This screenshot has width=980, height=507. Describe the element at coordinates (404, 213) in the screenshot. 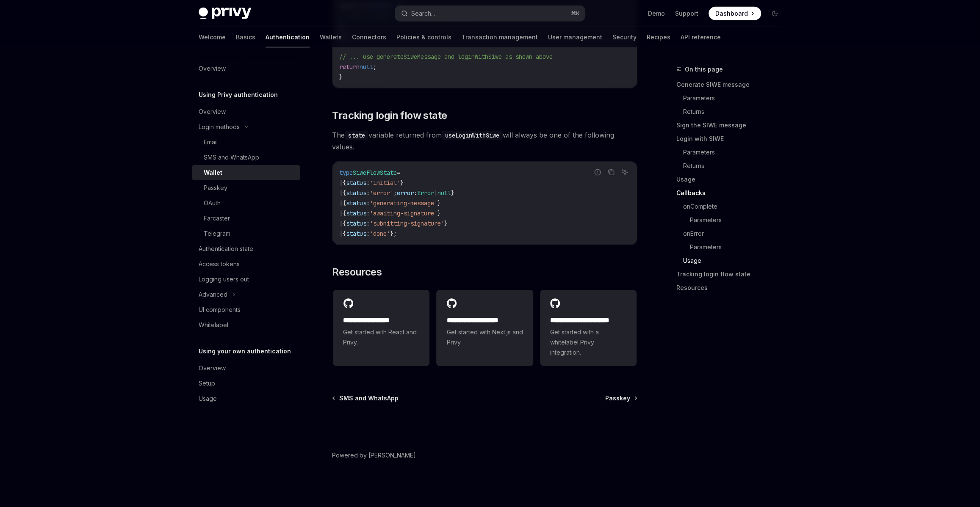

I see `span: 'awaiting-signature'` at that location.